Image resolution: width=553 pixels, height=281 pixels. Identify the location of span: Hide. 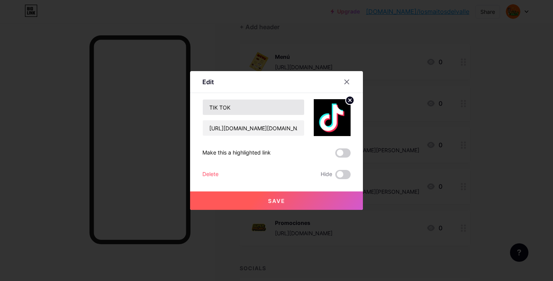
(326, 174).